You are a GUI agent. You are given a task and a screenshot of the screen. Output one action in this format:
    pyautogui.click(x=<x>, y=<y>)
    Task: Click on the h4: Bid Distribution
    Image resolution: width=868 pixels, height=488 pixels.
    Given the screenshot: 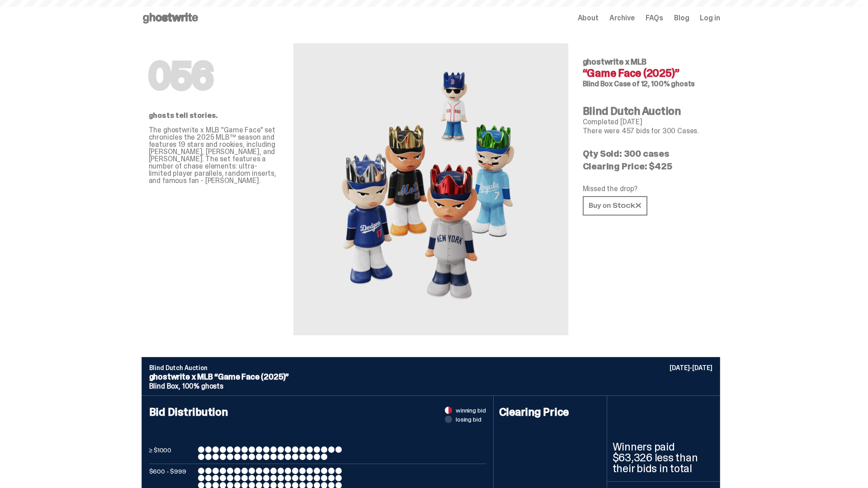 What is the action you would take?
    pyautogui.click(x=318, y=427)
    